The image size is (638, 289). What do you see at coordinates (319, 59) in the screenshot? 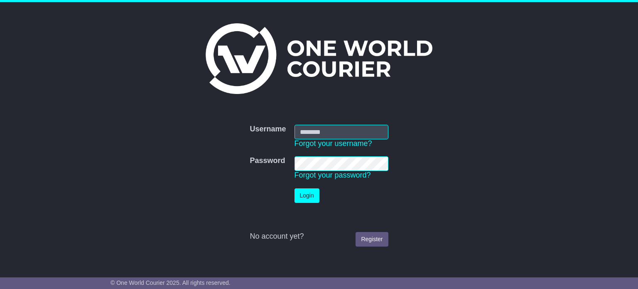
I see `img: One World` at bounding box center [319, 59].